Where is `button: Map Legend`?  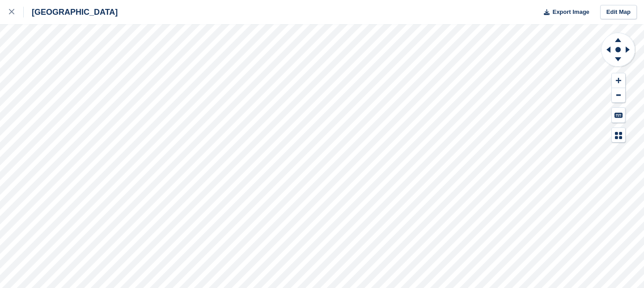
button: Map Legend is located at coordinates (618, 135).